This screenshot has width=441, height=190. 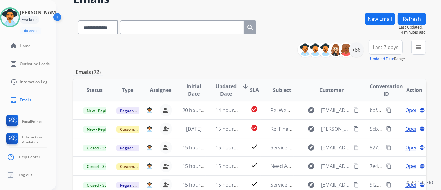 I want to click on span: Log out, so click(x=25, y=175).